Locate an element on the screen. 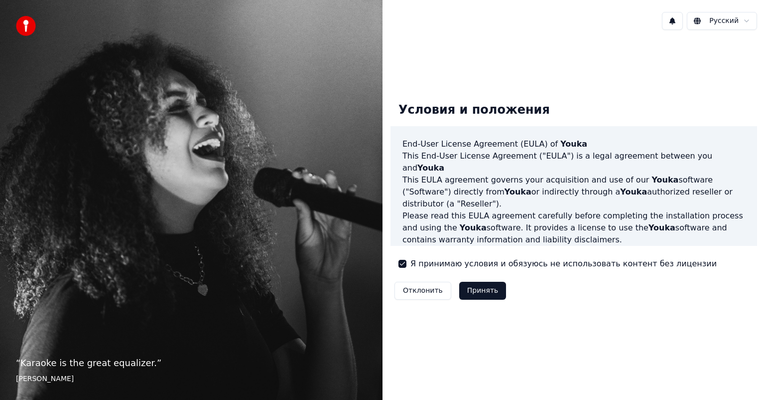 The height and width of the screenshot is (400, 765). p: If you register for a free trial of the software, this EULA agreement will also govern that trial... is located at coordinates (574, 270).